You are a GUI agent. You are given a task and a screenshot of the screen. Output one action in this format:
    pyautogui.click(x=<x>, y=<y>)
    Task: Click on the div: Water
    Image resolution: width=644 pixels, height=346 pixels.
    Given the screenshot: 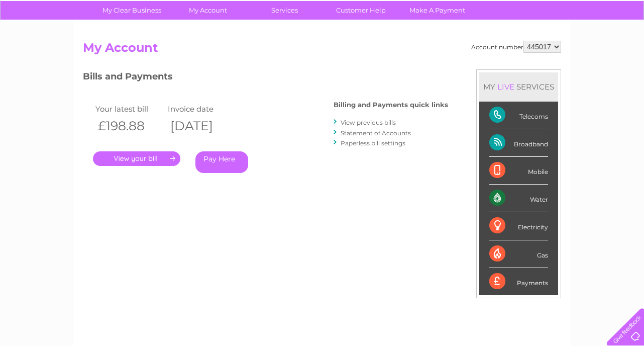 What is the action you would take?
    pyautogui.click(x=519, y=198)
    